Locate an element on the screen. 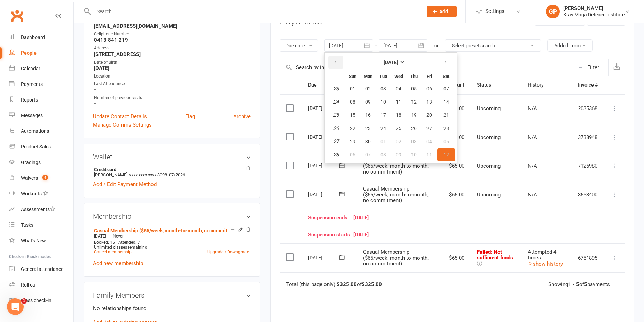  a: Payments is located at coordinates (41, 84).